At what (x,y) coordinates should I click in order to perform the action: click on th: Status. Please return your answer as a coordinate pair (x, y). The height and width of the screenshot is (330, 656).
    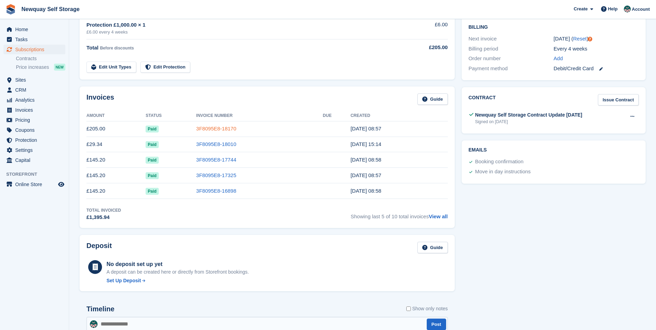
    Looking at the image, I should click on (171, 116).